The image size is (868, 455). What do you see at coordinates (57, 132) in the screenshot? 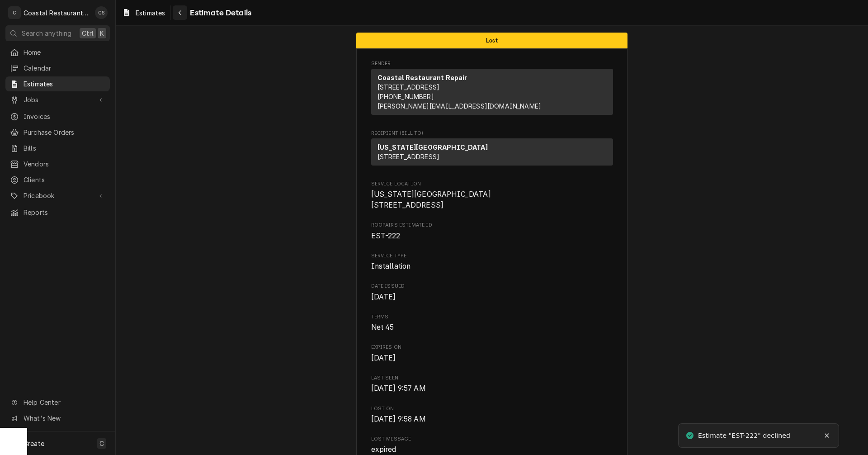
I see `a: Purchase Orders` at bounding box center [57, 132].